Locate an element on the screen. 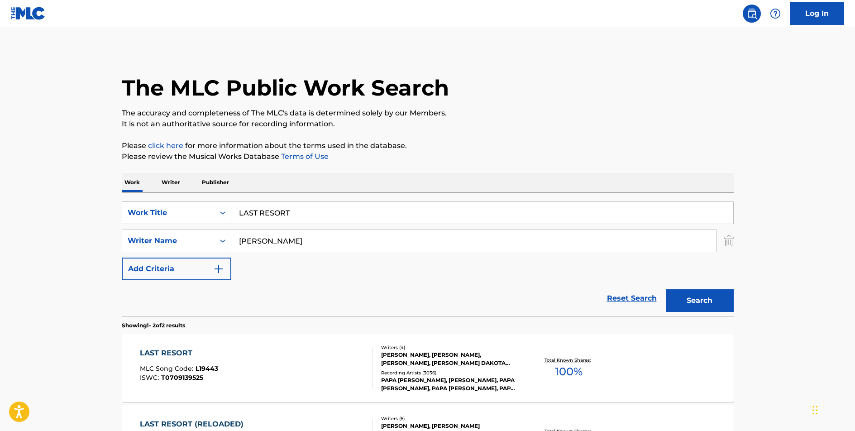 This screenshot has width=855, height=431. p: It is not an authoritative source for recording information. is located at coordinates (428, 124).